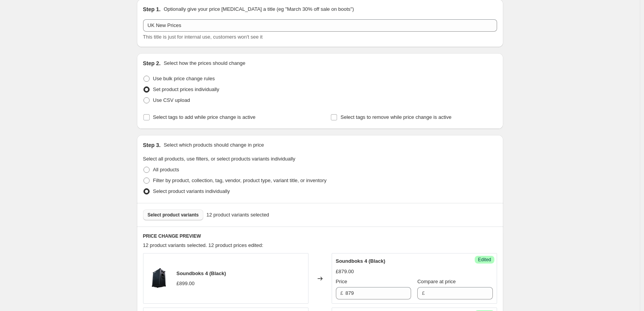  I want to click on h2: Step 3., so click(152, 145).